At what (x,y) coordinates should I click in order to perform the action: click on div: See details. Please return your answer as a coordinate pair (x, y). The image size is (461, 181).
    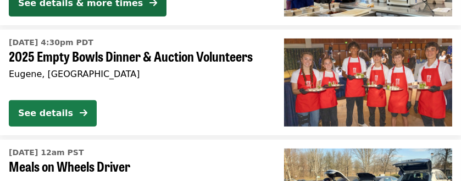
    Looking at the image, I should click on (46, 113).